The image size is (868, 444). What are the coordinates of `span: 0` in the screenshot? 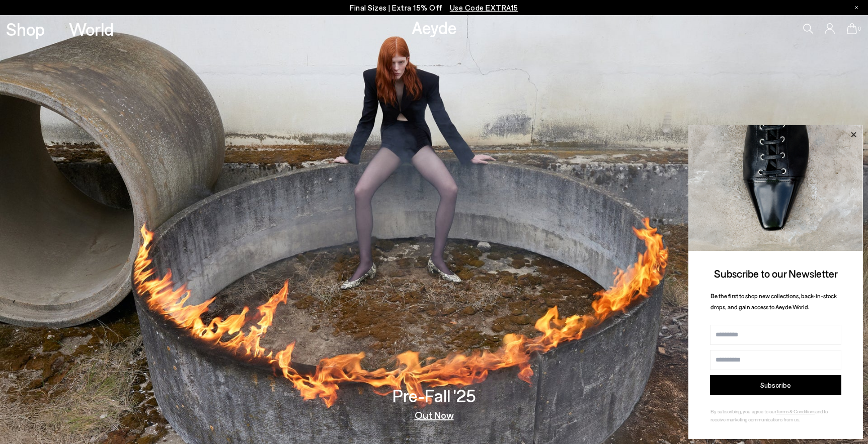 It's located at (859, 28).